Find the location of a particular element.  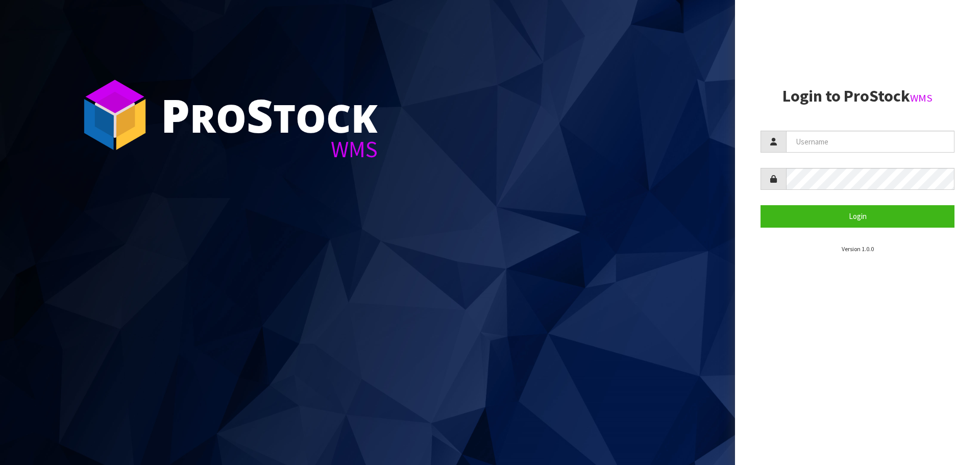

input: Username is located at coordinates (870, 142).